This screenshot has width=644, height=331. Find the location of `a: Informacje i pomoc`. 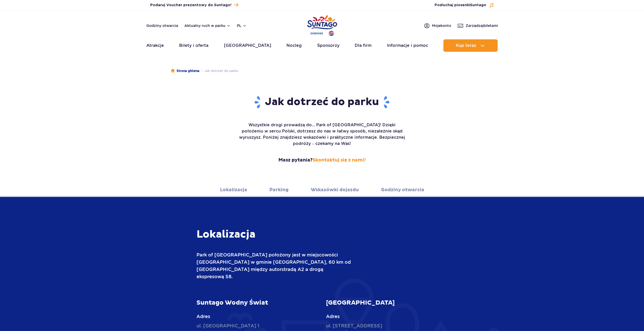

a: Informacje i pomoc is located at coordinates (408, 45).